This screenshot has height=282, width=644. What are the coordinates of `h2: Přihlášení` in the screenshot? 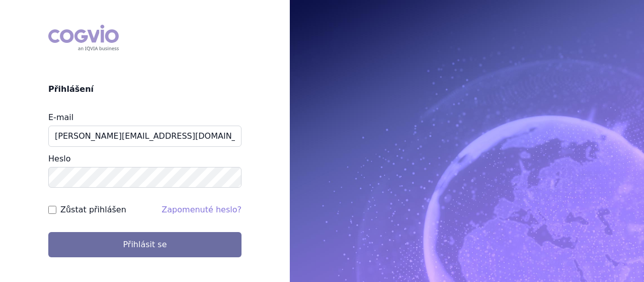 It's located at (145, 89).